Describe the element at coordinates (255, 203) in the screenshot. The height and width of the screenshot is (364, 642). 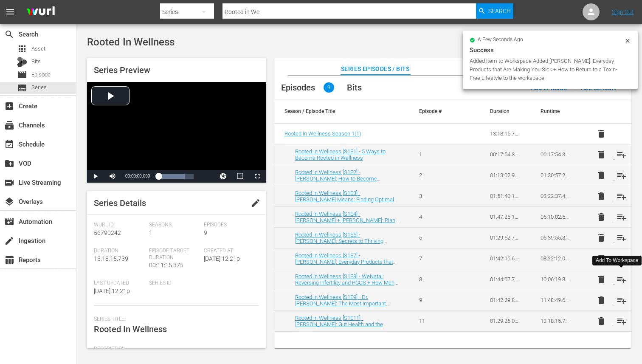
I see `button: edit` at that location.